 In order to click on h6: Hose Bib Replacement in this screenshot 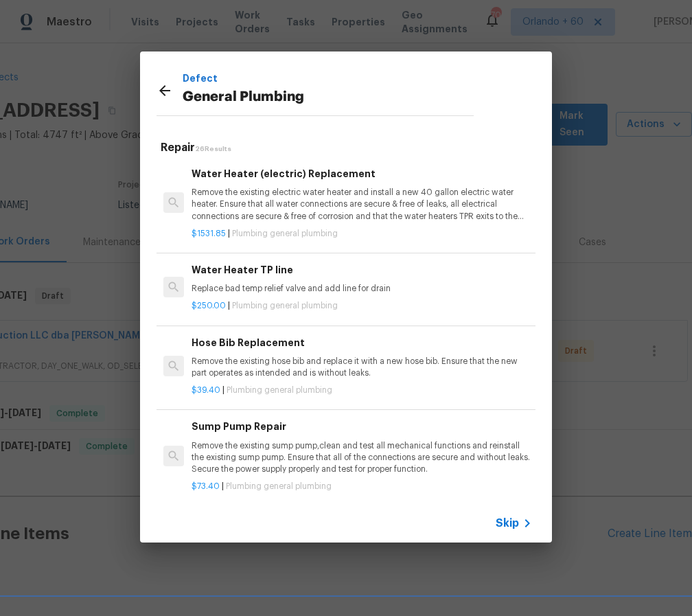, I will do `click(361, 342)`.